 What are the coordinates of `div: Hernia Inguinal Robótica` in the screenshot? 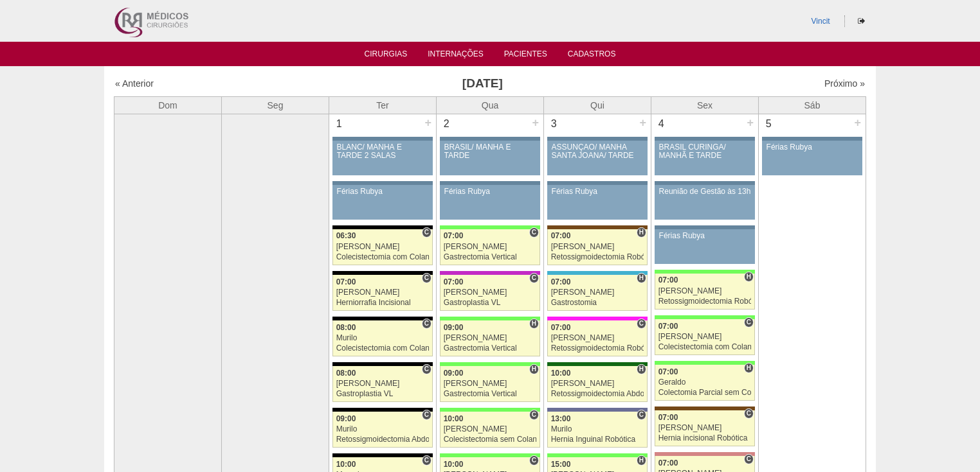 It's located at (597, 439).